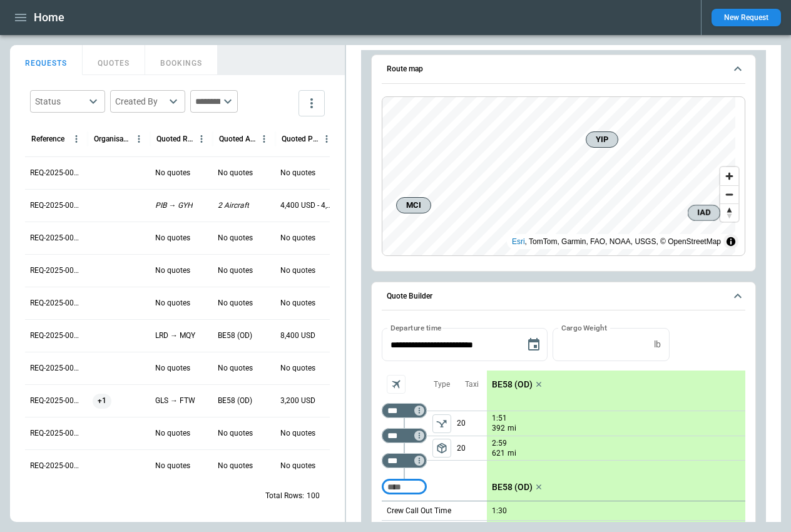  I want to click on span: MCI, so click(413, 205).